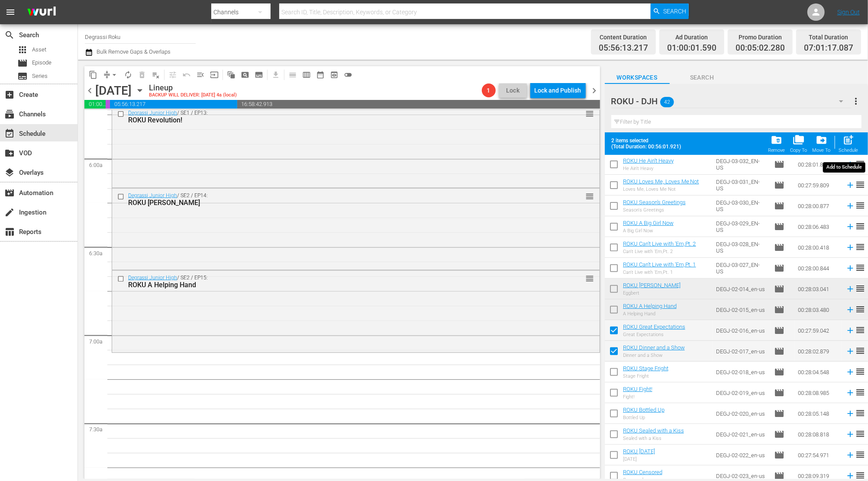 The image size is (868, 481). Describe the element at coordinates (669, 11) in the screenshot. I see `button: Search` at that location.